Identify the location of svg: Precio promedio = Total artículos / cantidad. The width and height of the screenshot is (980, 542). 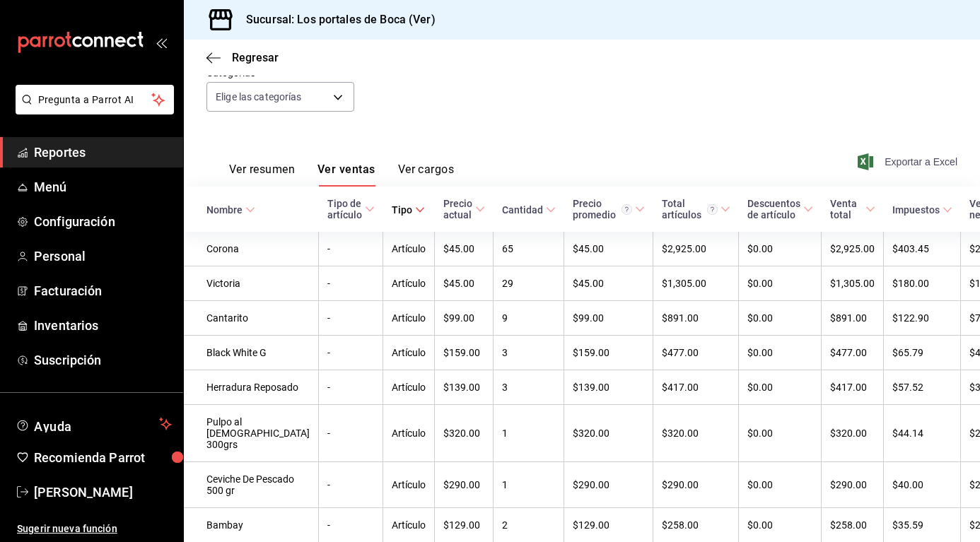
(626, 209).